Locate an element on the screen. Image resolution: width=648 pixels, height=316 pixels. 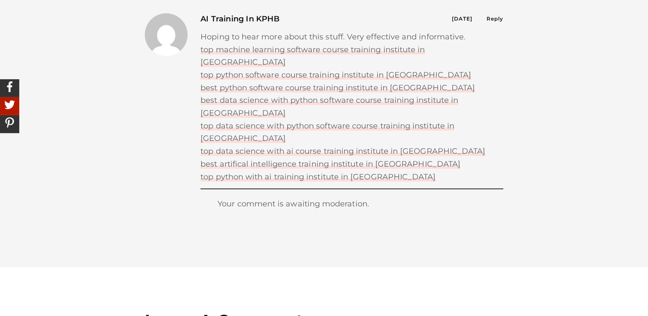
p: Your comment is awaiting moderation. is located at coordinates (352, 204).